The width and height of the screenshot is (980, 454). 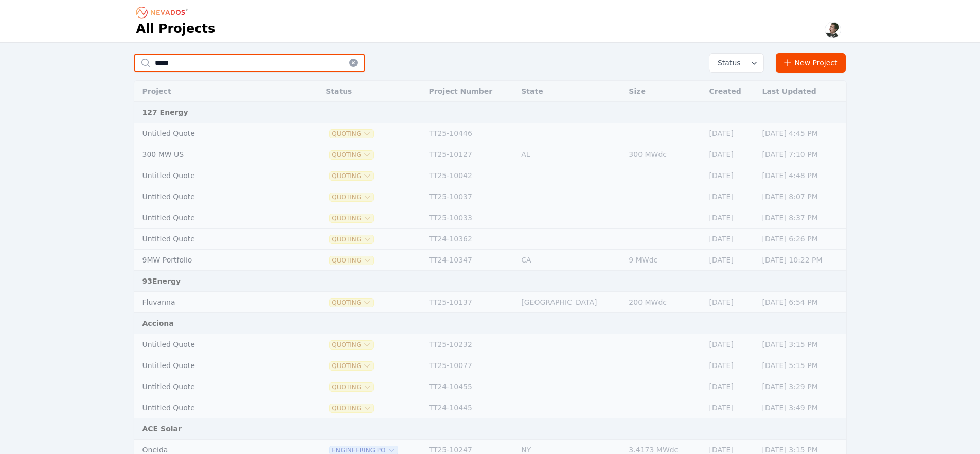 I want to click on td: TT25-10446, so click(x=470, y=134).